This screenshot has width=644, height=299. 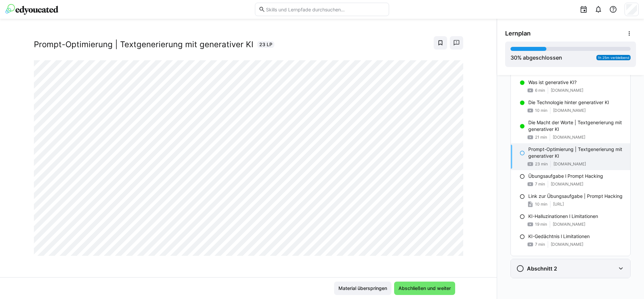 What do you see at coordinates (576, 153) in the screenshot?
I see `p: Prompt-Optimierung | Textgenerierung mit generativer KI` at bounding box center [576, 153].